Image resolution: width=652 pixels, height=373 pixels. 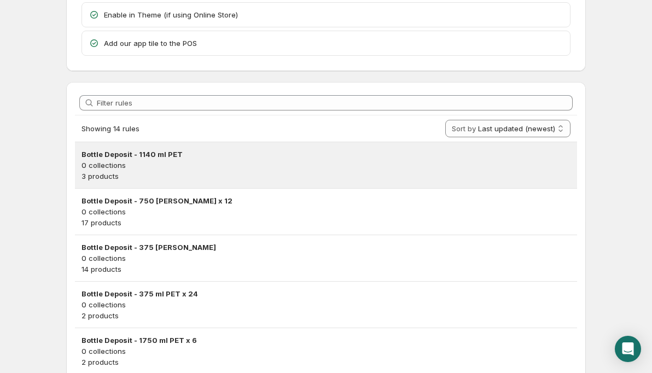 What do you see at coordinates (334, 15) in the screenshot?
I see `p: Enable in Theme (if using Online Store)` at bounding box center [334, 15].